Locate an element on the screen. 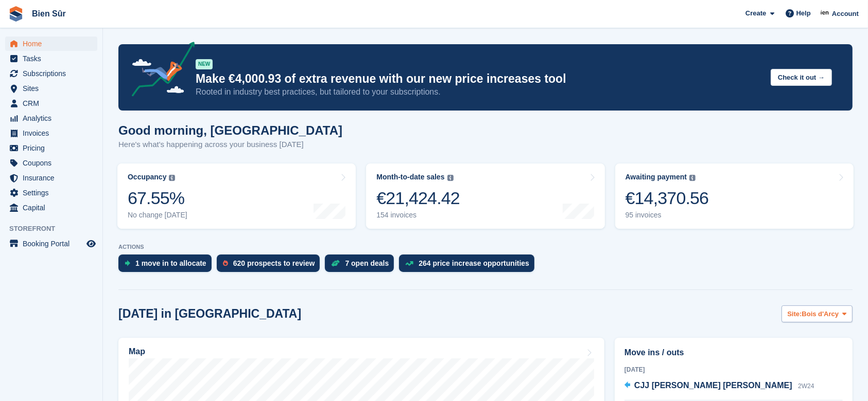 The height and width of the screenshot is (401, 868). span: Invoices is located at coordinates (53, 133).